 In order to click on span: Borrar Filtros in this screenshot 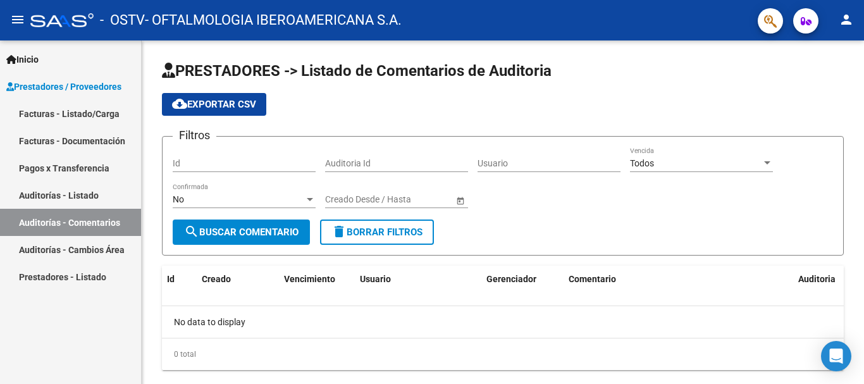, I will do `click(377, 232)`.